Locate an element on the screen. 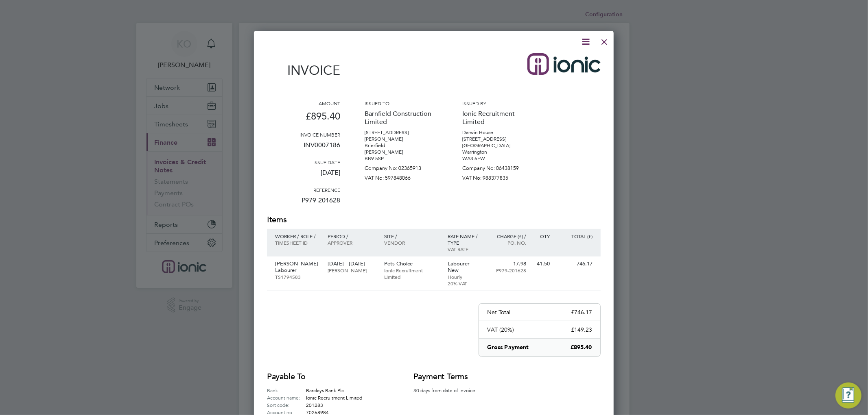 The height and width of the screenshot is (415, 868). label: Bank: is located at coordinates (287, 391).